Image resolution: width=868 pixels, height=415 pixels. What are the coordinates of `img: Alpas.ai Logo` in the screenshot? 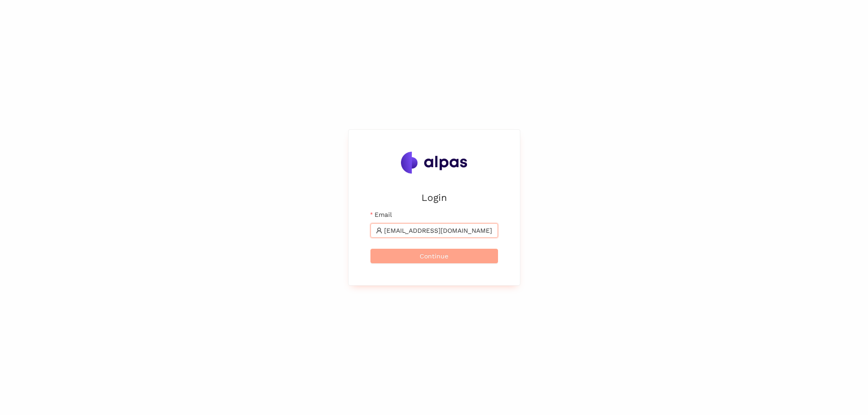 It's located at (434, 163).